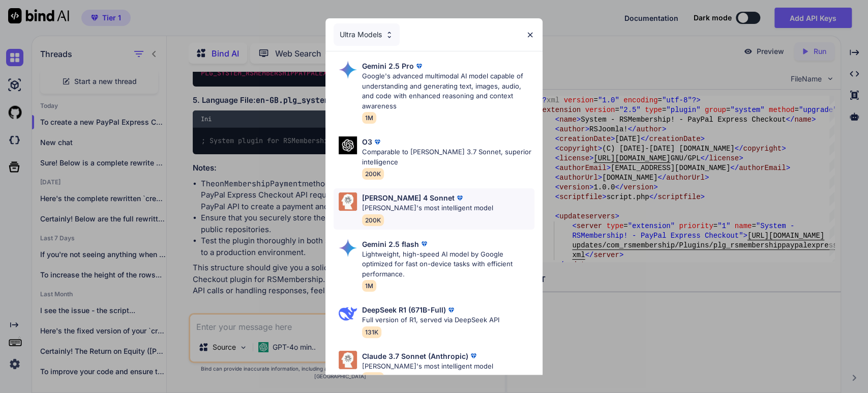 The height and width of the screenshot is (393, 868). I want to click on p: Lightweight, high-speed AI model by Google optimized for fast on-device tasks with efficient perf..., so click(448, 264).